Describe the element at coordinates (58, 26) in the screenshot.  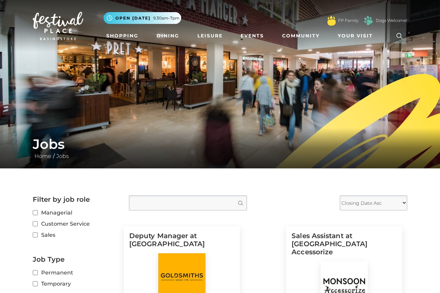
I see `img: Festival Place Logo` at that location.